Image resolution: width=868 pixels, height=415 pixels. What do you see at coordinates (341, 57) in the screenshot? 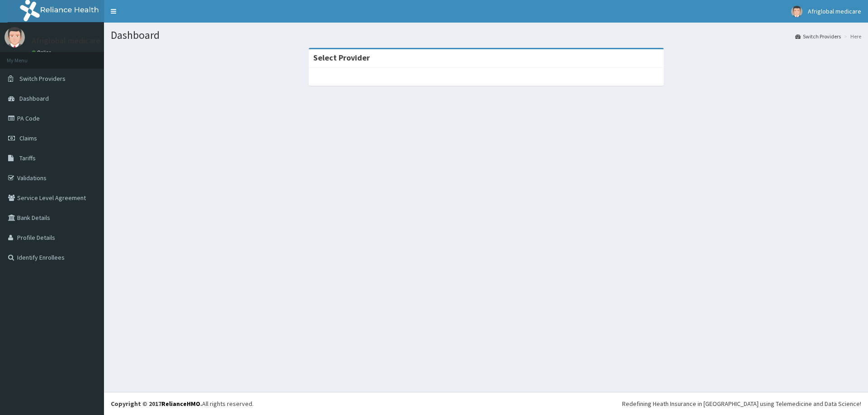
I see `strong: Select Provider` at bounding box center [341, 57].